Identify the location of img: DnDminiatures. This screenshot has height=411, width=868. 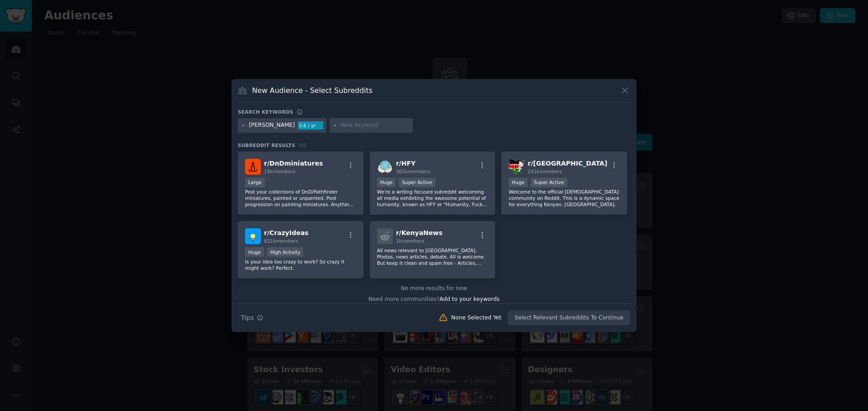
(253, 166).